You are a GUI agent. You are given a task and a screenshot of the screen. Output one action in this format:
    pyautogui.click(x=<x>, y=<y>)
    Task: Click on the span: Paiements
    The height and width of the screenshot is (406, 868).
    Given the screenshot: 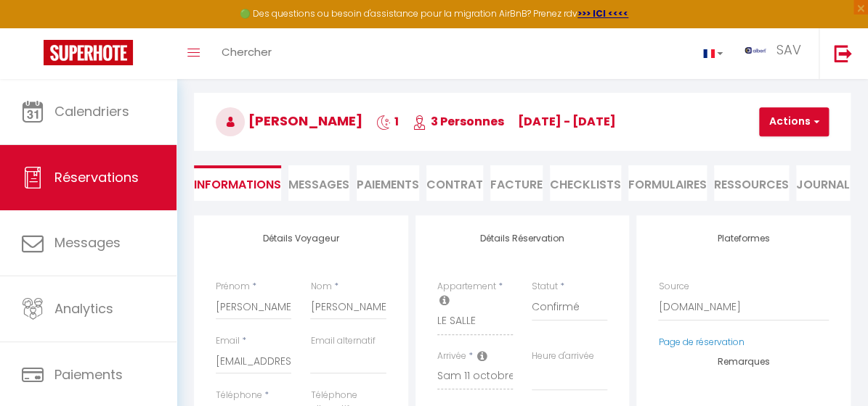 What is the action you would take?
    pyautogui.click(x=88, y=374)
    